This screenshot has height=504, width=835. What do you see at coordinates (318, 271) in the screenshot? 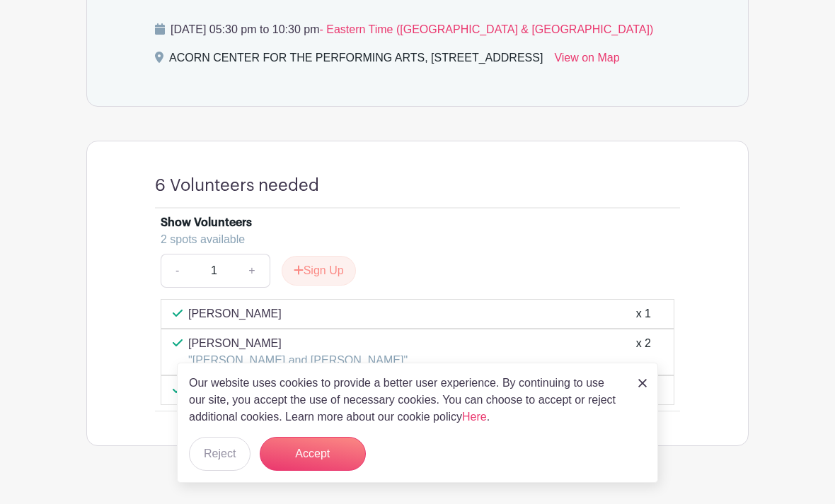
I see `button: Sign Up` at bounding box center [318, 271].